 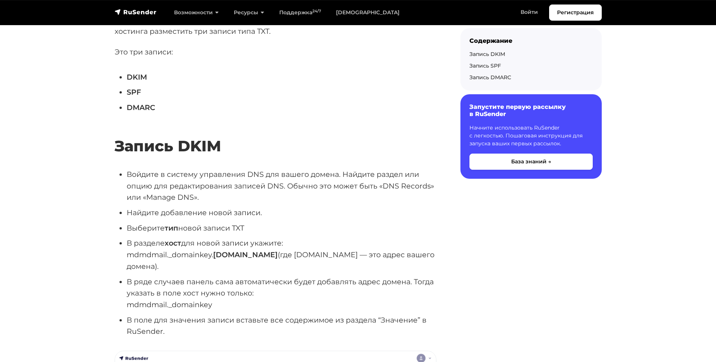 What do you see at coordinates (275, 26) in the screenshot?
I see `p: Для верификации домена вам необходимо на стороне вашего регистратора или хостинга разместить три ...` at bounding box center [275, 26].